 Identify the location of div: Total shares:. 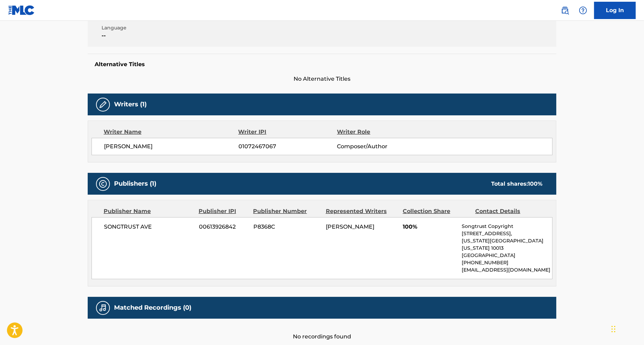
(517, 184).